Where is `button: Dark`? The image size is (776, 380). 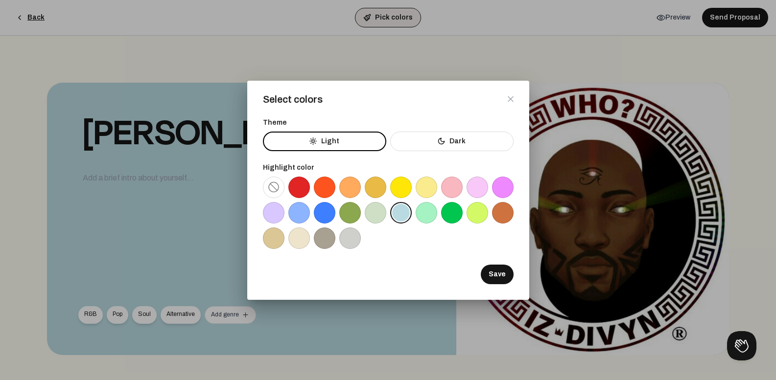 button: Dark is located at coordinates (451, 141).